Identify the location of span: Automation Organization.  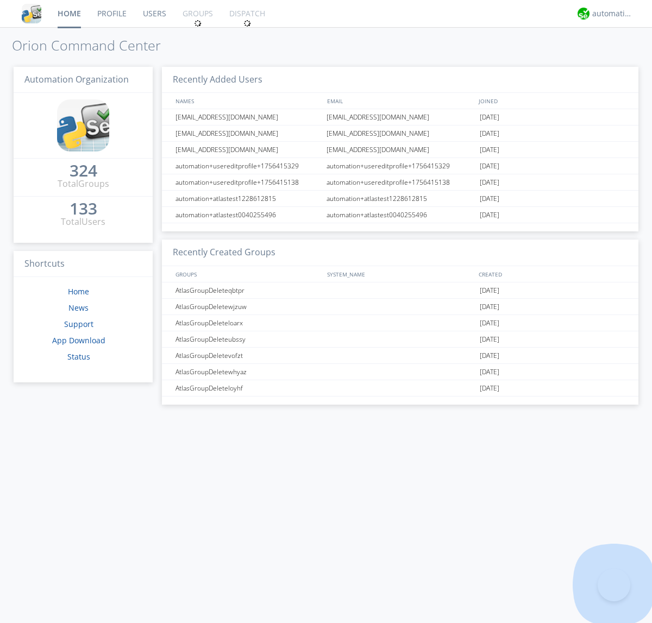
(77, 79).